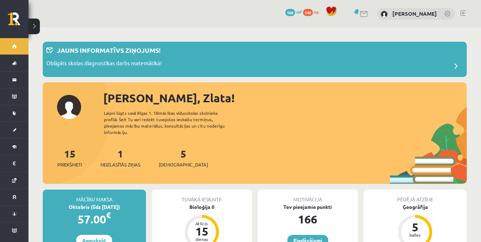 This screenshot has width=481, height=242. What do you see at coordinates (202, 223) in the screenshot?
I see `div: Atlicis` at bounding box center [202, 223].